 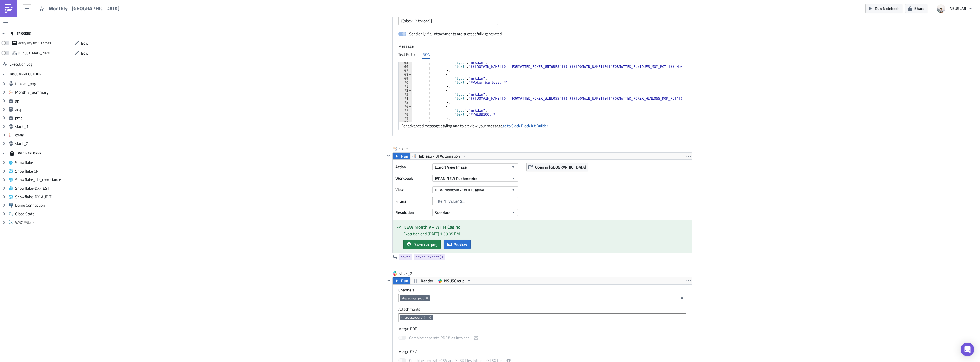 What do you see at coordinates (413, 318) in the screenshot?
I see `span: {{ cover.export() }}` at bounding box center [413, 318].